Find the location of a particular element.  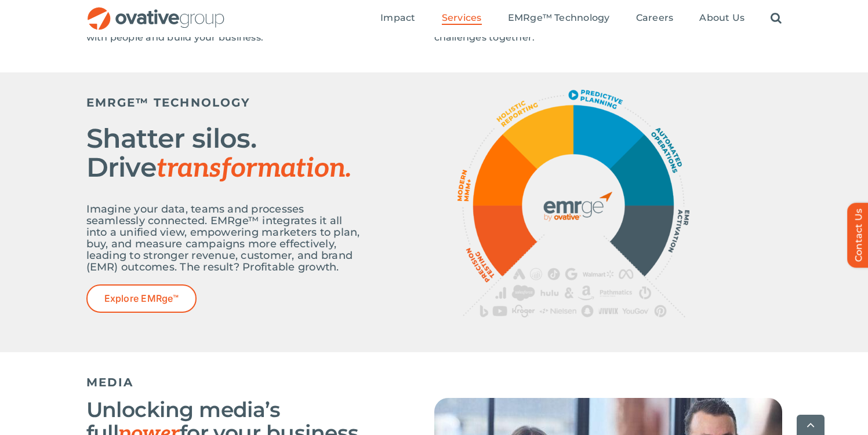

a: Services is located at coordinates (461, 18).